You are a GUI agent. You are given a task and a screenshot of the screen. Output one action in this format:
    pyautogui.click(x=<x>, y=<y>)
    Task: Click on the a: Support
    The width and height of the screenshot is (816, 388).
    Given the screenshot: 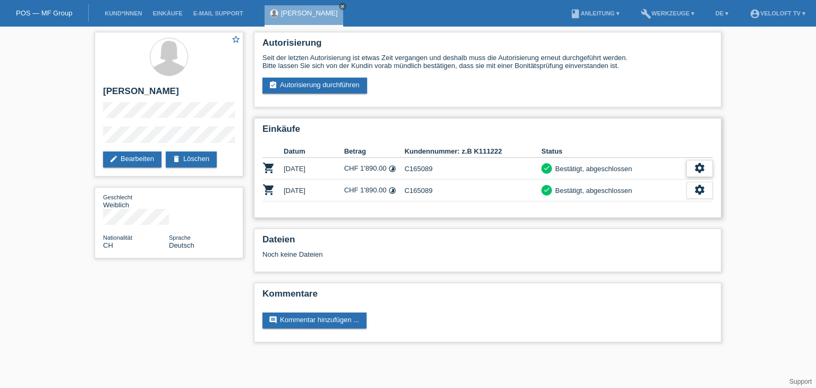 What is the action you would take?
    pyautogui.click(x=801, y=382)
    